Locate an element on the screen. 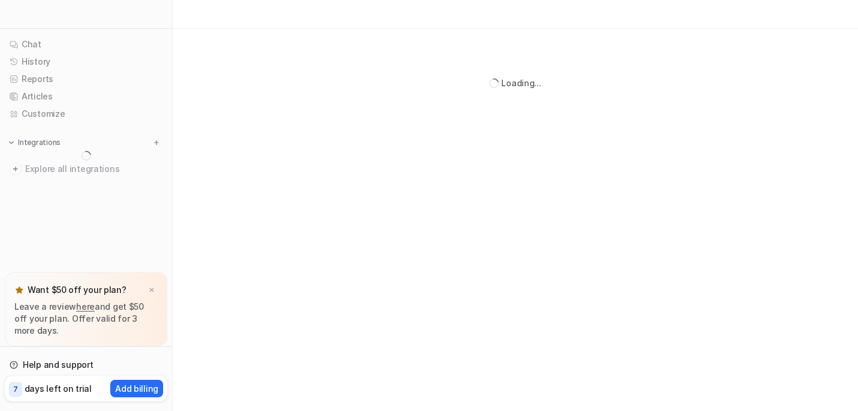  a: here is located at coordinates (85, 306).